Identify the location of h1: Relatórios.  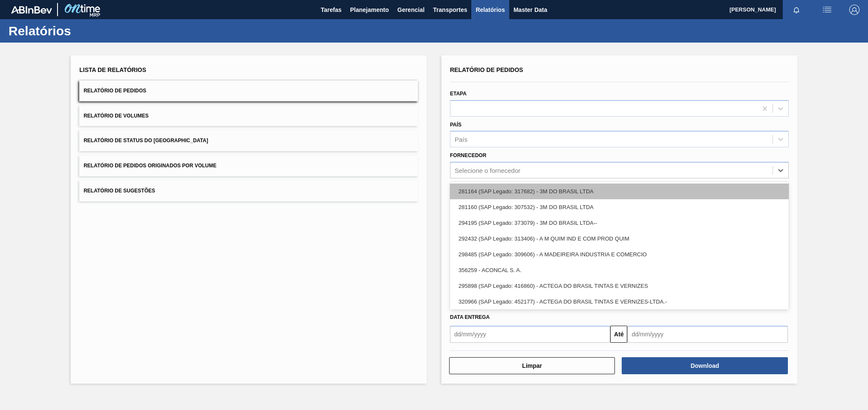
(84, 31).